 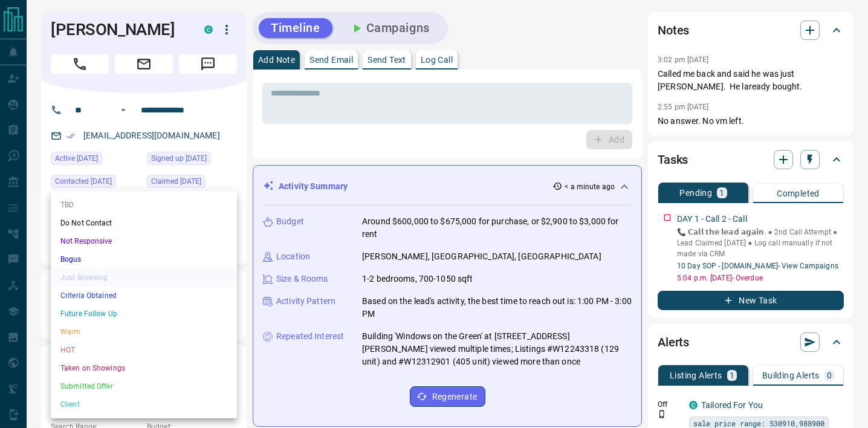 I want to click on li: Not Responsive, so click(x=144, y=241).